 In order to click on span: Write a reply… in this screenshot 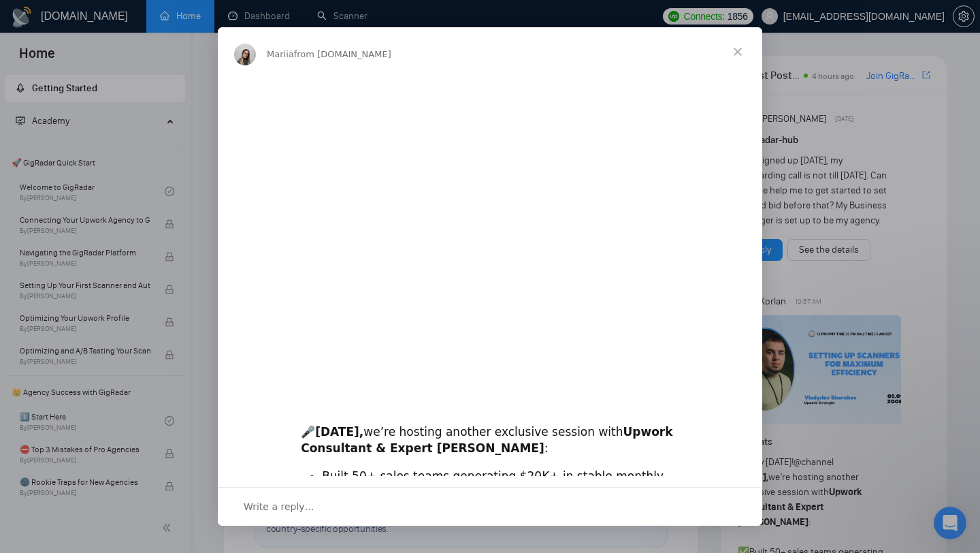, I will do `click(279, 506)`.